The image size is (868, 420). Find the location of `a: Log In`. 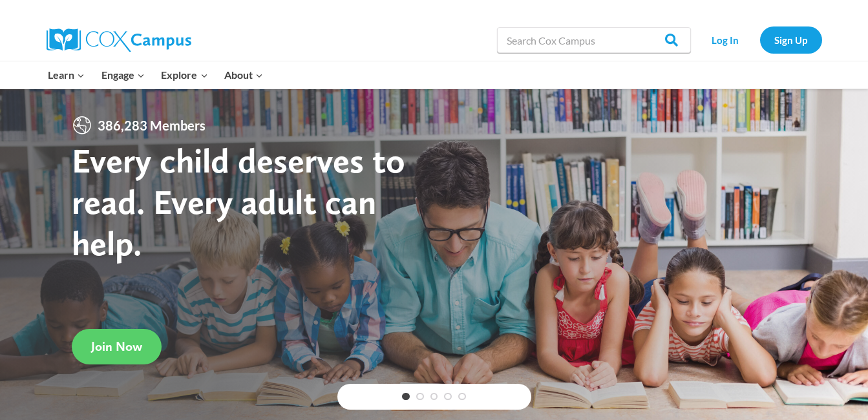

a: Log In is located at coordinates (725, 40).